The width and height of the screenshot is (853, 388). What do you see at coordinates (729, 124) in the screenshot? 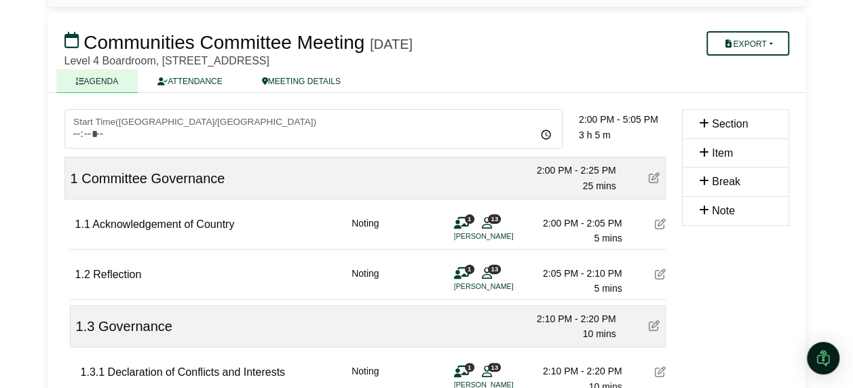
I see `span: Section` at bounding box center [729, 124].